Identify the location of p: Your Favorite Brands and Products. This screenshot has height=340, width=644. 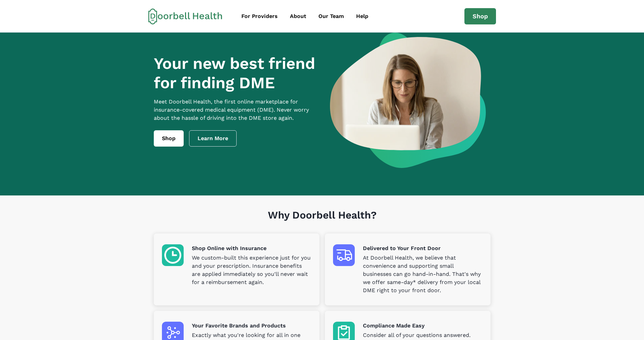
(252, 326).